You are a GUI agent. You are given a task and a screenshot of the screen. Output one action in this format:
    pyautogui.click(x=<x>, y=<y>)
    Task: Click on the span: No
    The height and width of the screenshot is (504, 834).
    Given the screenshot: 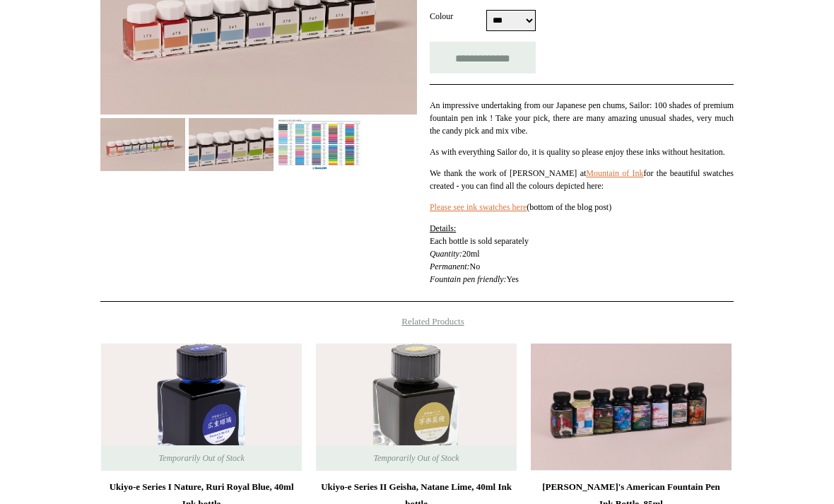 What is the action you would take?
    pyautogui.click(x=475, y=267)
    